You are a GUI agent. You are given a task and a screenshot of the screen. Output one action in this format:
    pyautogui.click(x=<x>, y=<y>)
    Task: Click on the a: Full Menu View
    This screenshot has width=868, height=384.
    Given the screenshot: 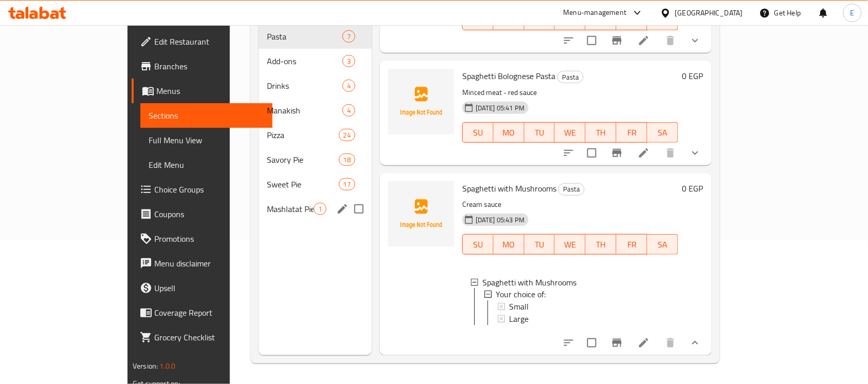 What is the action you would take?
    pyautogui.click(x=206, y=140)
    